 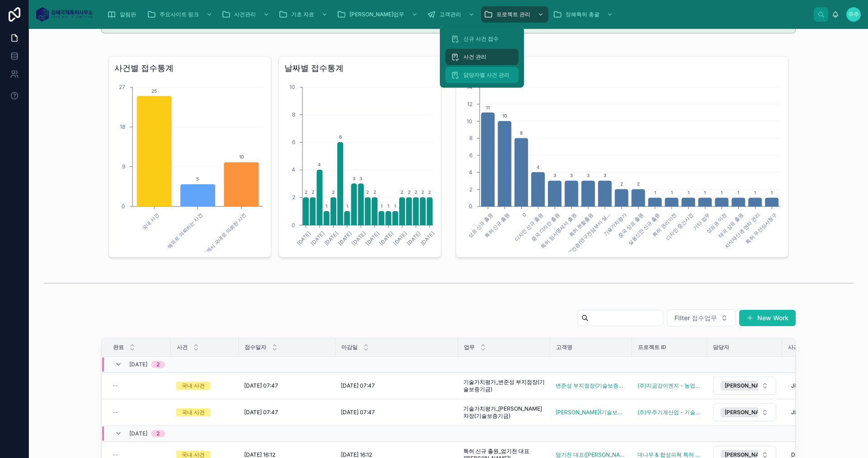 What do you see at coordinates (456, 14) in the screenshot?
I see `div: scrollable content` at bounding box center [456, 14].